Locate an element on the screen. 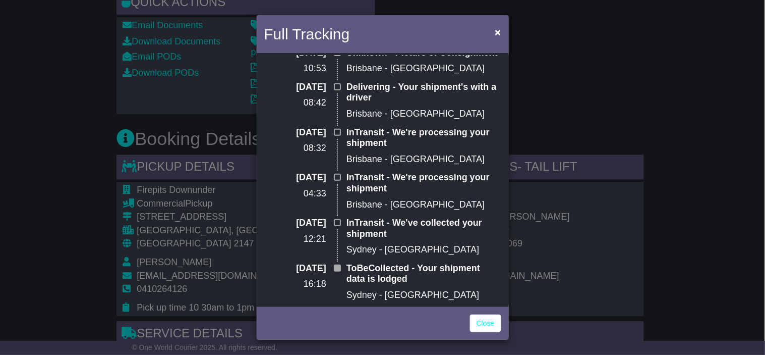 This screenshot has height=355, width=765. p: 12:21 is located at coordinates (295, 239).